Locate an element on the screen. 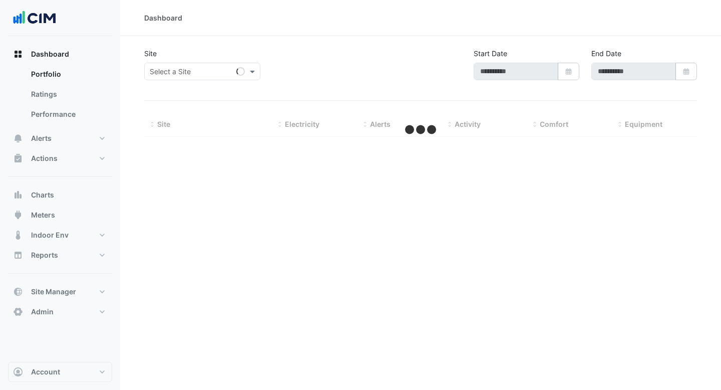 The width and height of the screenshot is (721, 390). span: Charts is located at coordinates (43, 195).